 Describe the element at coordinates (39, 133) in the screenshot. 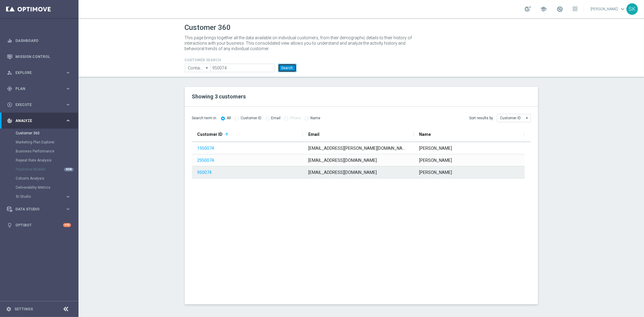

I see `a: Customer 360` at that location.